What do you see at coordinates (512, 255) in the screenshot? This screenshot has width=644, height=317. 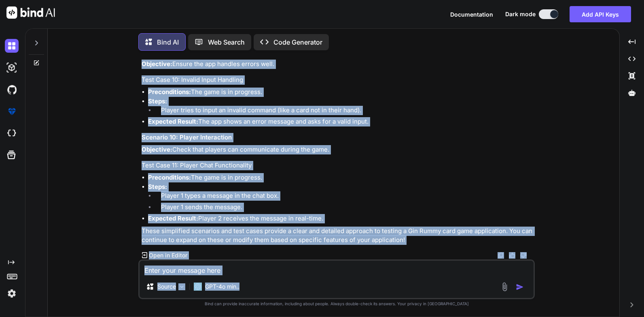 I see `img: like` at bounding box center [512, 255].